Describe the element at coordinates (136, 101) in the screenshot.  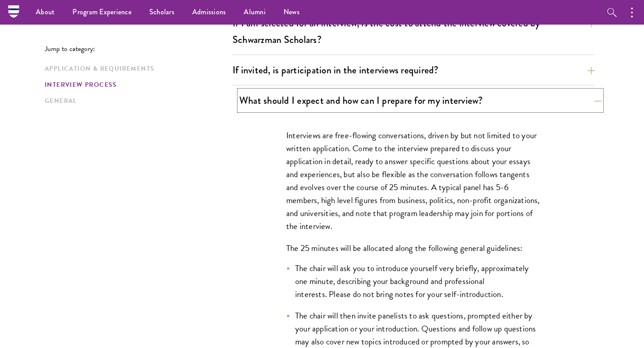
I see `a: General` at that location.